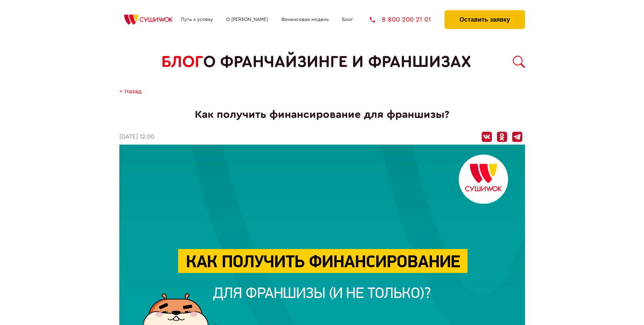 This screenshot has height=325, width=644. What do you see at coordinates (305, 19) in the screenshot?
I see `a: Финансовая модель` at bounding box center [305, 19].